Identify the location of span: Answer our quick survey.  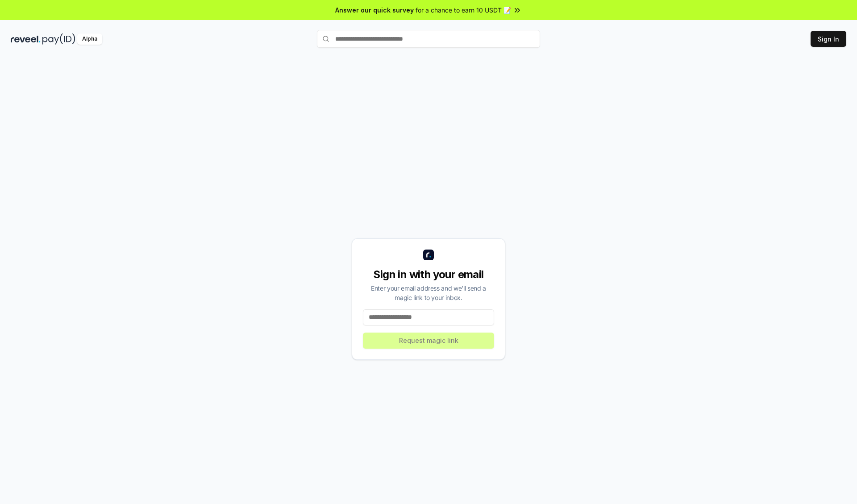
(374, 10).